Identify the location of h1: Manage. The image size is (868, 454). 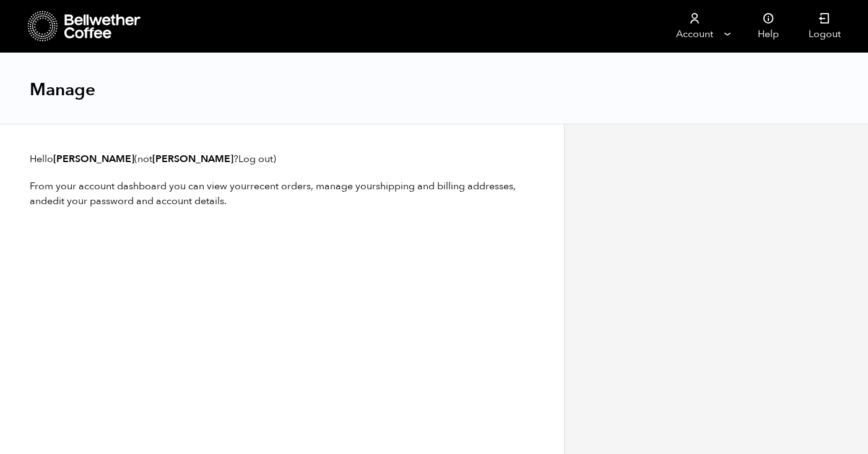
(63, 90).